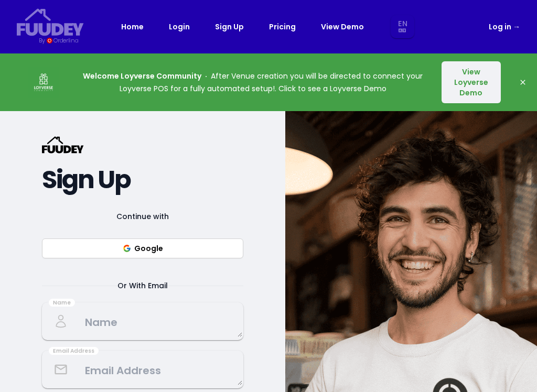 The image size is (537, 392). I want to click on a: Log in, so click(505, 27).